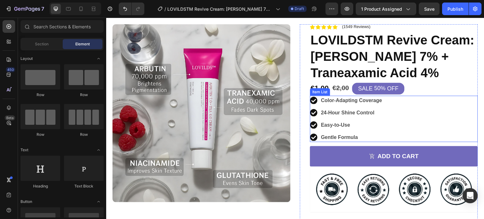  Describe the element at coordinates (83, 44) in the screenshot. I see `span: Element` at that location.